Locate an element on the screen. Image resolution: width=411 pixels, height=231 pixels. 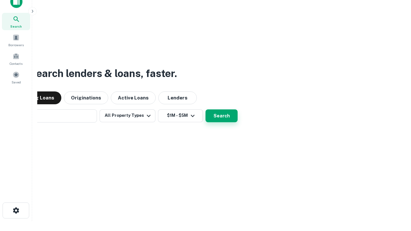
button: All Property Types is located at coordinates (128, 116).